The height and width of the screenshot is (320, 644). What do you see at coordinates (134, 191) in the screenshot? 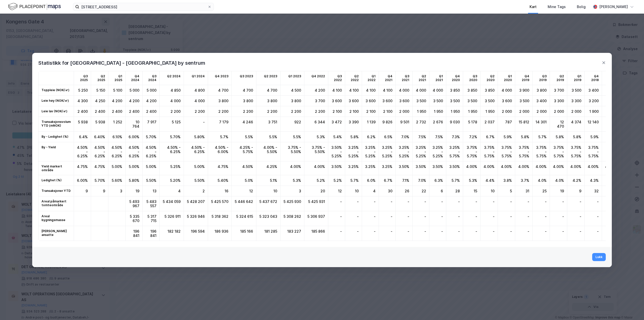
I see `div: 19` at bounding box center [134, 191].